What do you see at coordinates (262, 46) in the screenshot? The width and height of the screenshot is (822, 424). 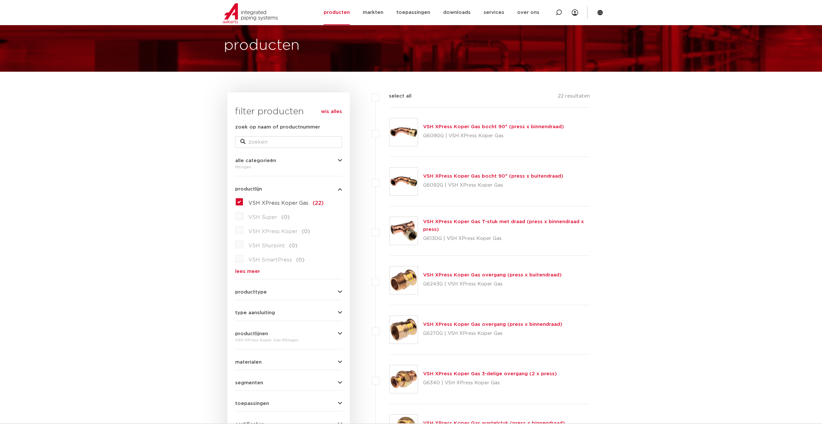 I see `h1: producten` at bounding box center [262, 46].